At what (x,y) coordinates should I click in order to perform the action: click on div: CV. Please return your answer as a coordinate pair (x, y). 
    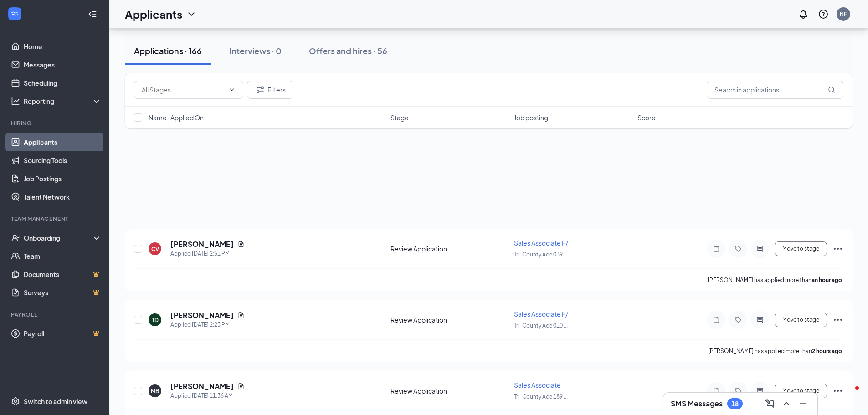
    Looking at the image, I should click on (155, 249).